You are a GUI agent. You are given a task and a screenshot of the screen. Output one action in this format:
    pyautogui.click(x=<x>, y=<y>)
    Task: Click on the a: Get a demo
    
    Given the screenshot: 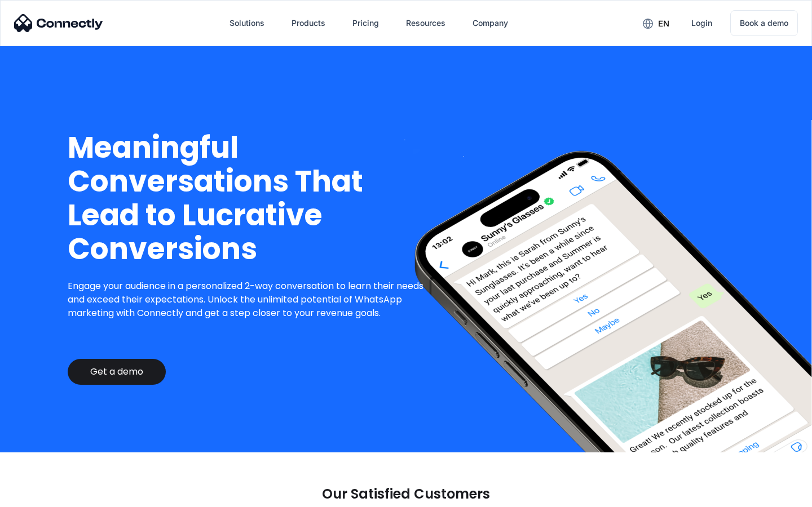 What is the action you would take?
    pyautogui.click(x=116, y=372)
    